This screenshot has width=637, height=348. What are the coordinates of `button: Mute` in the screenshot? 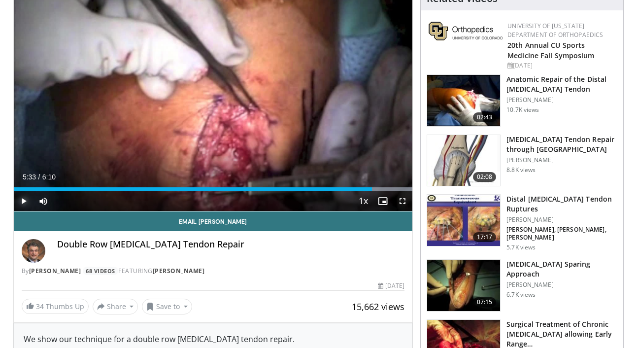 It's located at (43, 201).